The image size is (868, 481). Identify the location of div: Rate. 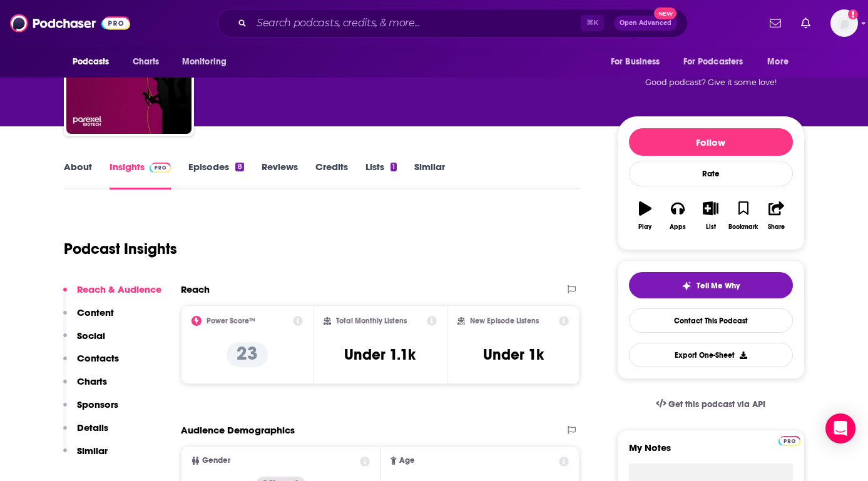
(711, 173).